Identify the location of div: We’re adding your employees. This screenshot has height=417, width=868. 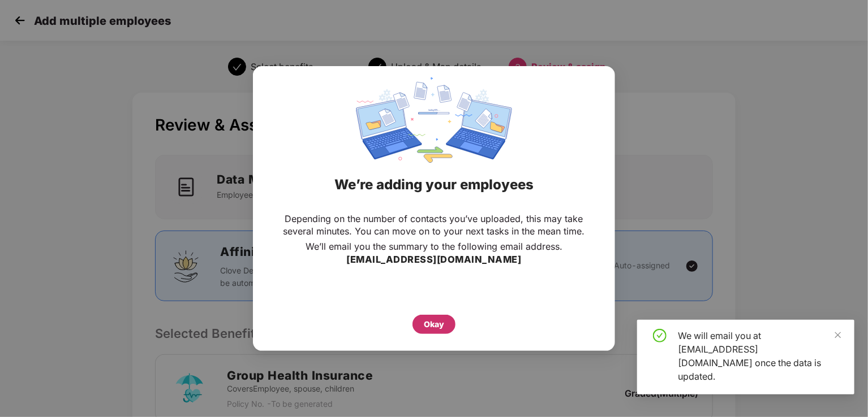
(434, 185).